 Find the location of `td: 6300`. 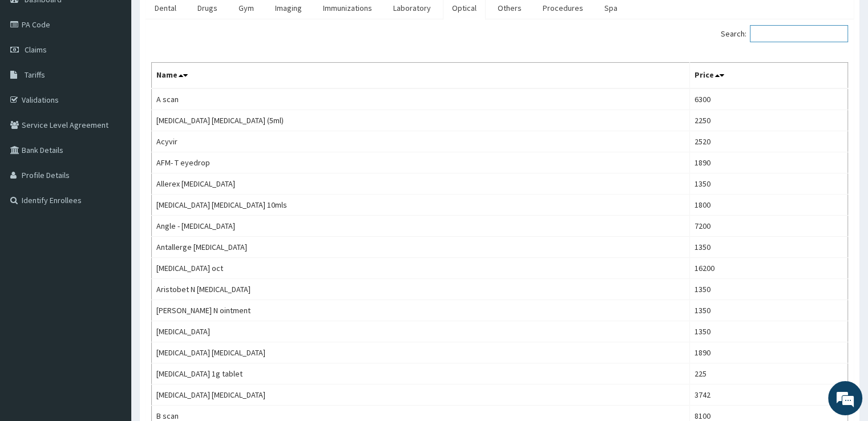

td: 6300 is located at coordinates (768, 99).